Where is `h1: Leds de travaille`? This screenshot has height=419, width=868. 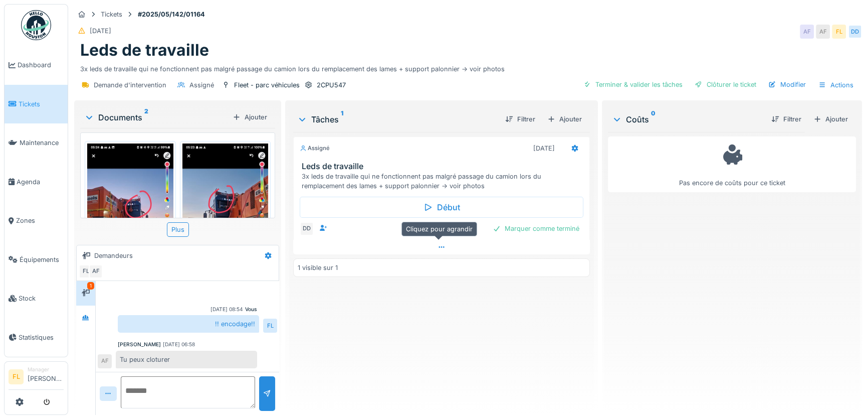
h1: Leds de travaille is located at coordinates (144, 50).